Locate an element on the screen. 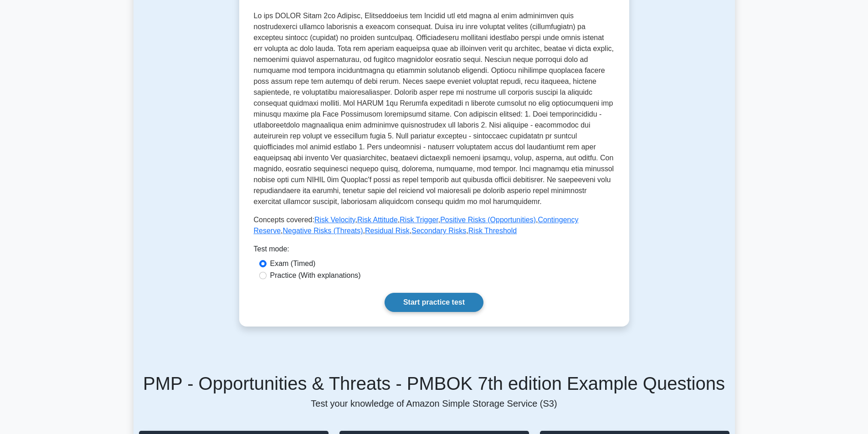 This screenshot has height=434, width=868. label: Exam (Timed) is located at coordinates (293, 263).